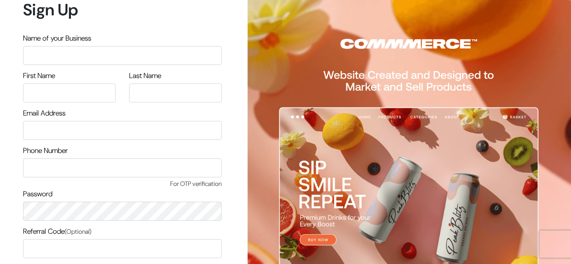  What do you see at coordinates (39, 76) in the screenshot?
I see `label: First Name` at bounding box center [39, 76].